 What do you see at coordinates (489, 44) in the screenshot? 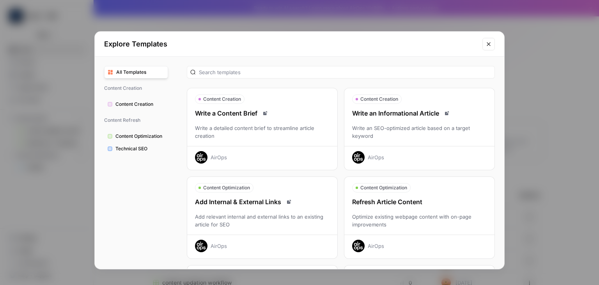
I see `button: Close modal` at bounding box center [489, 44].